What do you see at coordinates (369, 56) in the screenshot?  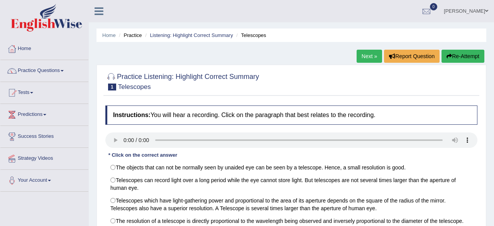 I see `a: Next »` at bounding box center [369, 56].